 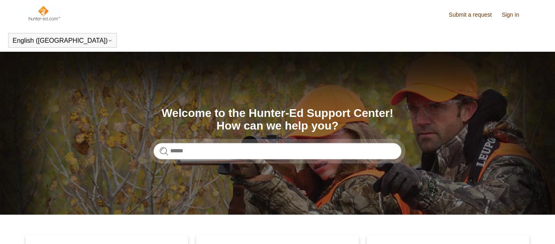 What do you see at coordinates (515, 15) in the screenshot?
I see `a: Sign in` at bounding box center [515, 15].